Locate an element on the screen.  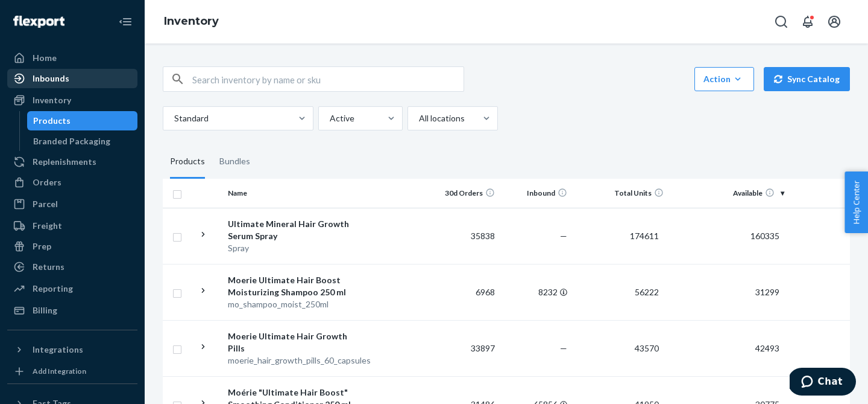
div: Prep is located at coordinates (42, 246).